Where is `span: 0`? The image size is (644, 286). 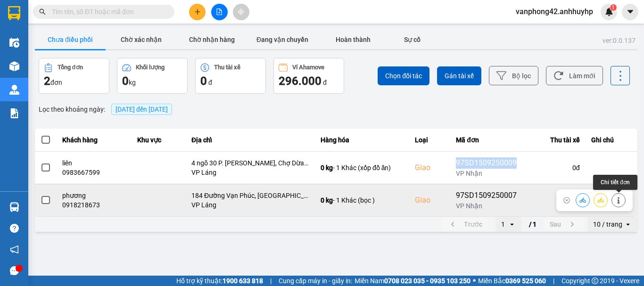 span: 0 is located at coordinates (125, 81).